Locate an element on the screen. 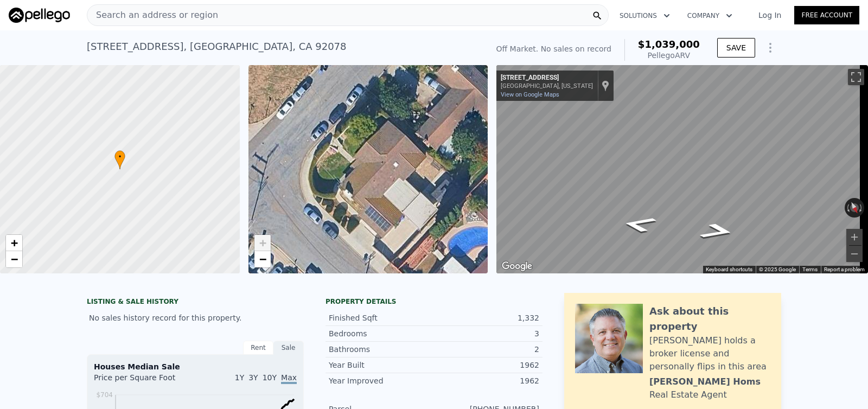 This screenshot has width=868, height=409. div: Rent is located at coordinates (258, 348).